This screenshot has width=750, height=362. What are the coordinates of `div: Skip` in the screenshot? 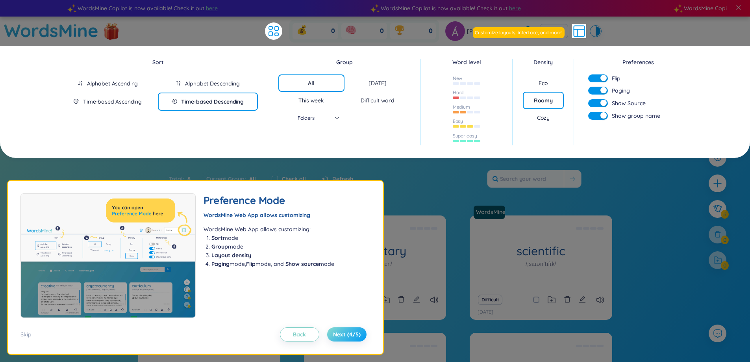 It's located at (26, 334).